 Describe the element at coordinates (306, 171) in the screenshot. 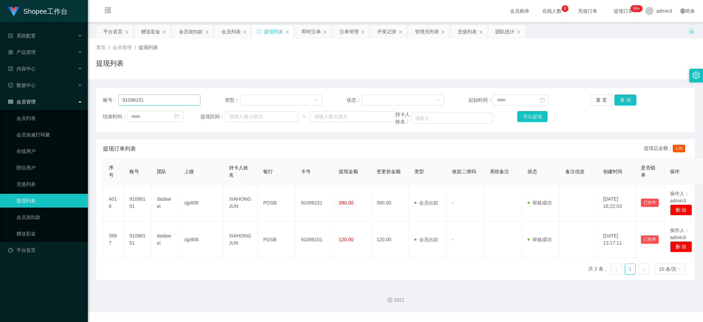

I see `span: 卡号` at that location.